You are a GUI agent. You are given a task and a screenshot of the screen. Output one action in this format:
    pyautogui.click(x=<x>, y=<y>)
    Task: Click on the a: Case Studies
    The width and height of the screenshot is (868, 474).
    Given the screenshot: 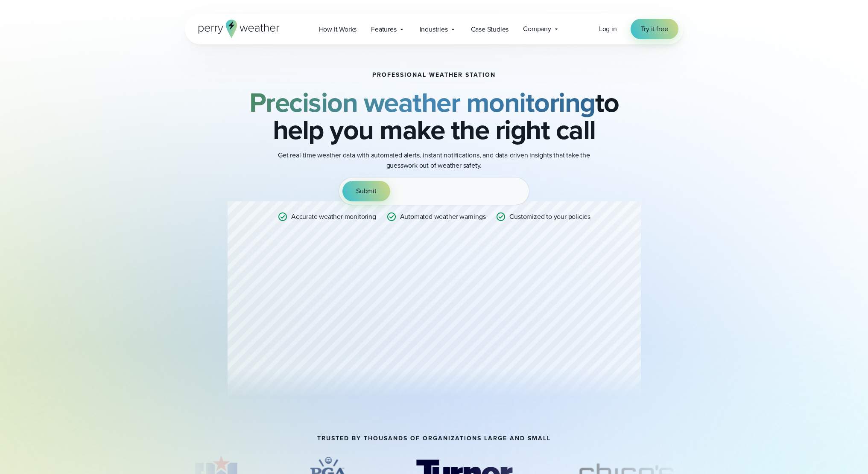 What is the action you would take?
    pyautogui.click(x=489, y=29)
    